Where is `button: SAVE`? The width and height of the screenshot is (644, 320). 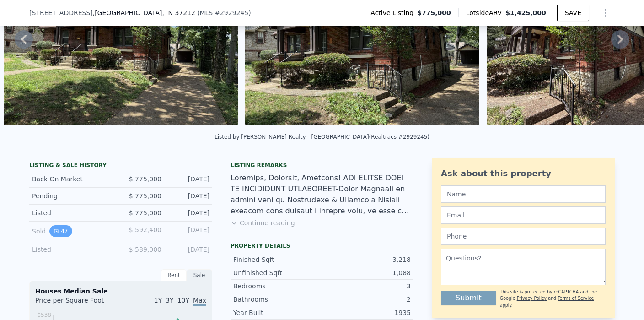 button: SAVE is located at coordinates (573, 13).